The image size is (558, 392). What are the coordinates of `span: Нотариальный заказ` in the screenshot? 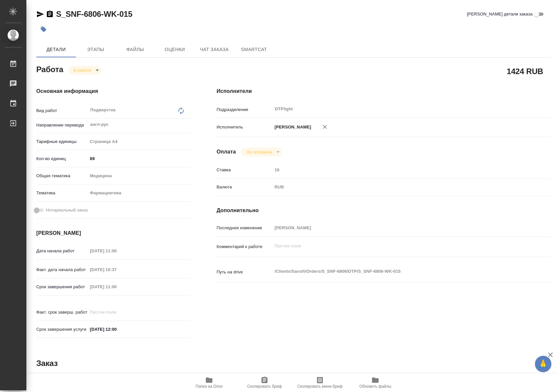 It's located at (67, 210).